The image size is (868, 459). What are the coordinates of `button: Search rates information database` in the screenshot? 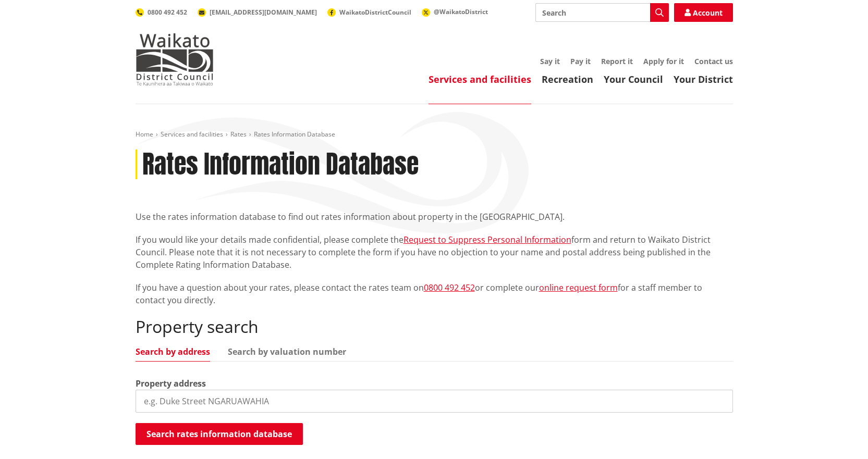 It's located at (219, 434).